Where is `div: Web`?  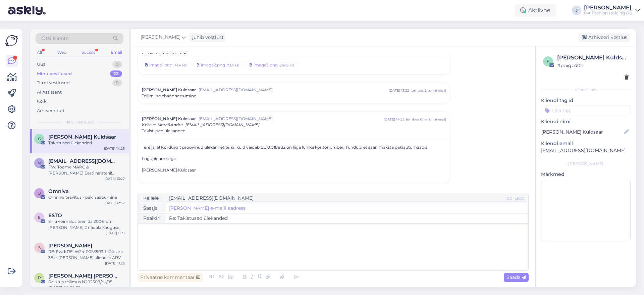
div: Web is located at coordinates (62, 52).